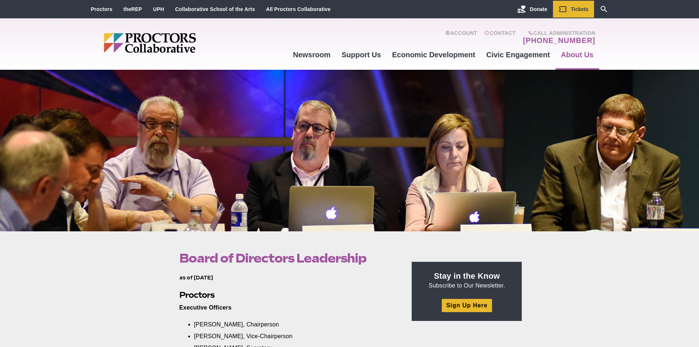 The width and height of the screenshot is (699, 347). I want to click on a: theREP, so click(132, 9).